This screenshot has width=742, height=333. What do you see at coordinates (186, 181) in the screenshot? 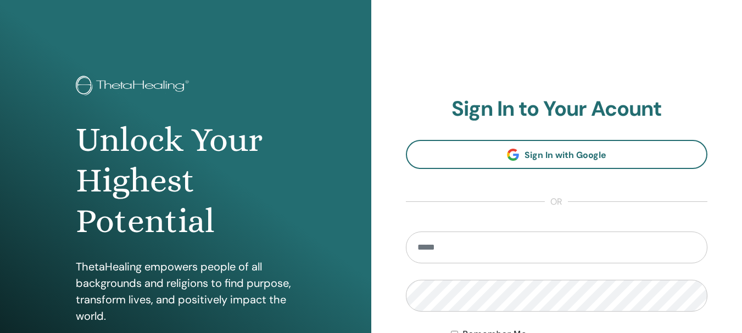
I see `h1: Unlock Your Highest Potential` at bounding box center [186, 181].